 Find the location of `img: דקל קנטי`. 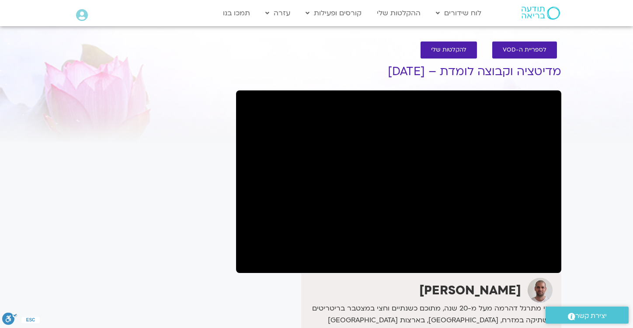

img: דקל קנטי is located at coordinates (540, 290).